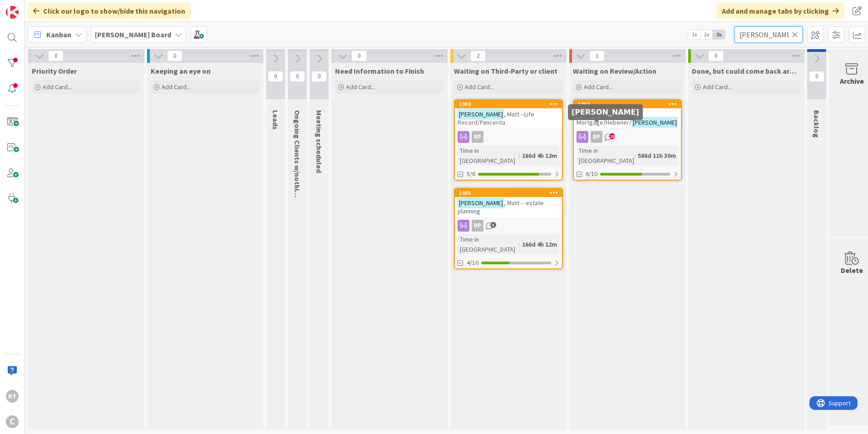  Describe the element at coordinates (471, 173) in the screenshot. I see `span: 5/6` at that location.